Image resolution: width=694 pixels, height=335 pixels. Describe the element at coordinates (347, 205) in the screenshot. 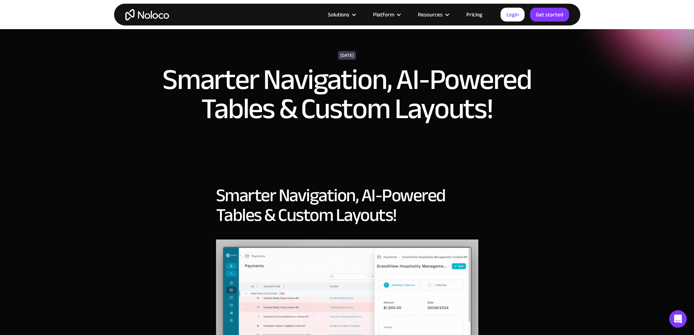

I see `h2: Smarter Navigation, AI-Powered Tables & Custom Layouts!` at that location.